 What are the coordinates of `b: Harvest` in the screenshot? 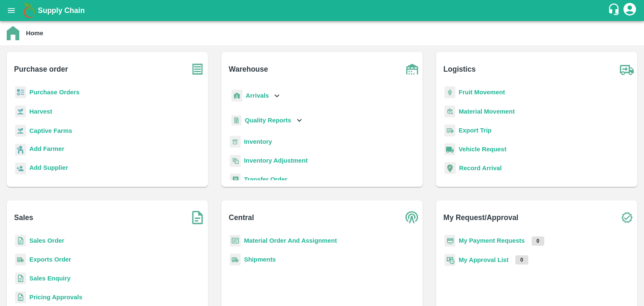 It's located at (41, 112).